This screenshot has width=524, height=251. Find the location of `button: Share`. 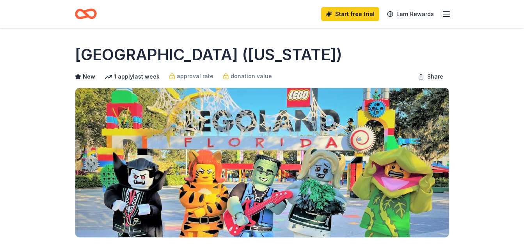

button: Share is located at coordinates (431, 77).